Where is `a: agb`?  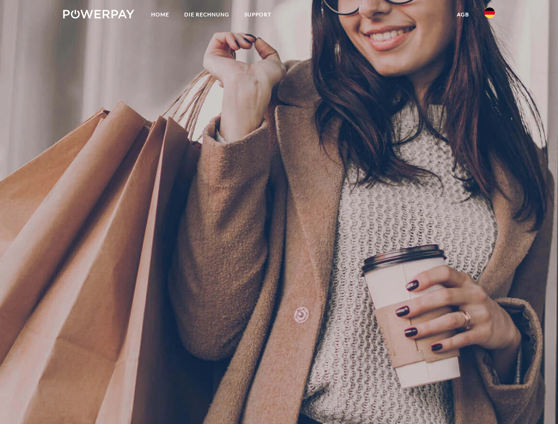
a: agb is located at coordinates (463, 15).